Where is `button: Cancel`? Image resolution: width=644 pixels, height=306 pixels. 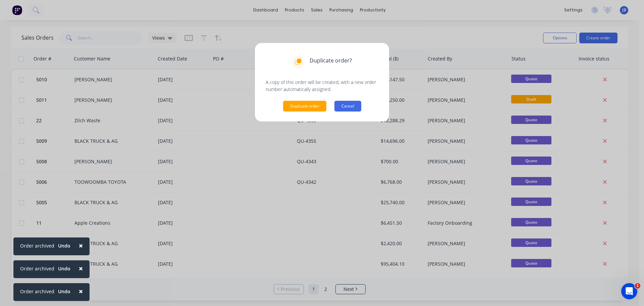 button: Cancel is located at coordinates (348, 106).